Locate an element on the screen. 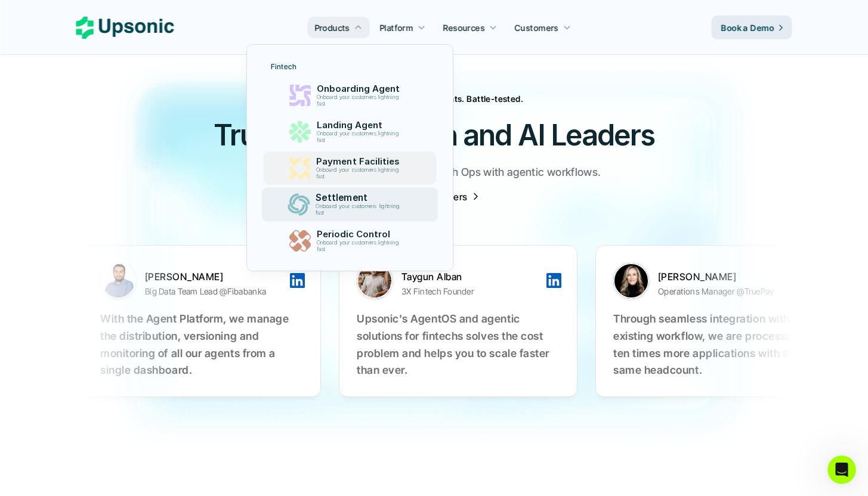 The image size is (868, 496). a: Landing AgentOnboard your customers lightning fast is located at coordinates (350, 132).